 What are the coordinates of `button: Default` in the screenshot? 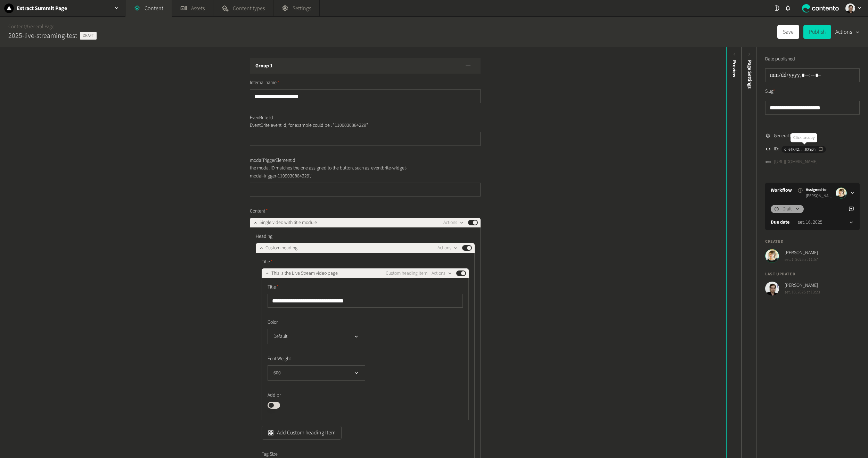 It's located at (316, 337).